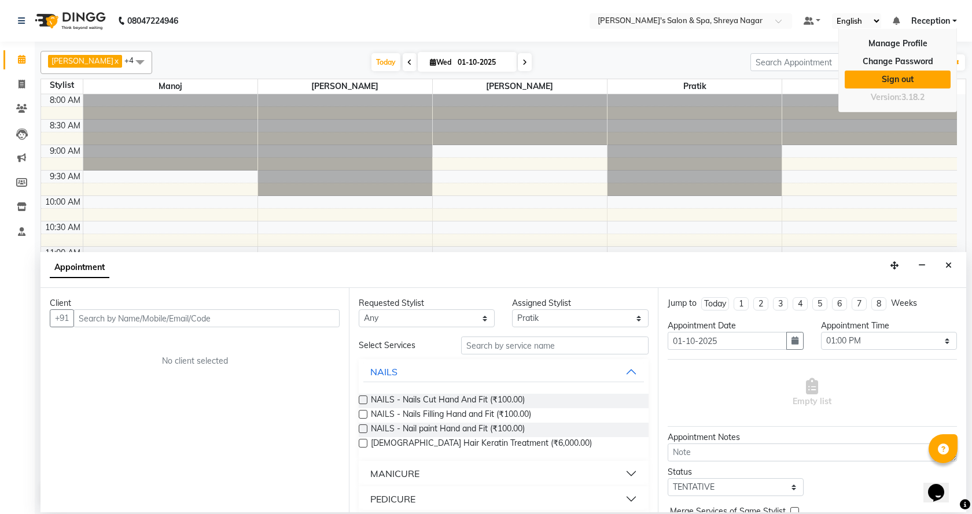  I want to click on a: Manage Profile, so click(897, 43).